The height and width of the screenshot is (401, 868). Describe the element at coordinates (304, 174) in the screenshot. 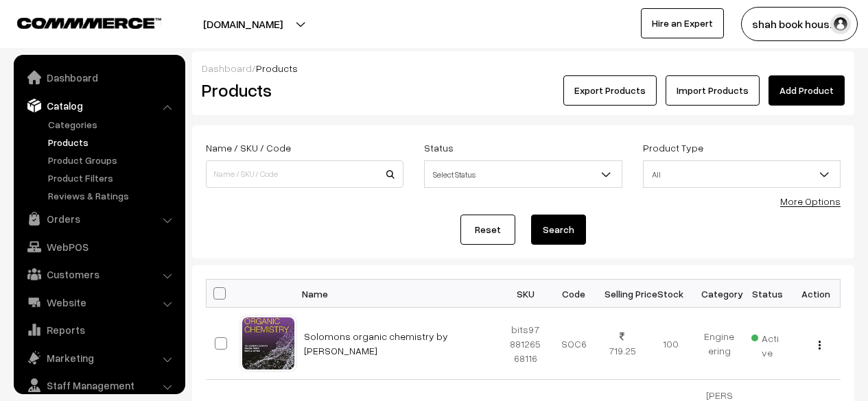

I see `input: Name / SKU / Code` at that location.